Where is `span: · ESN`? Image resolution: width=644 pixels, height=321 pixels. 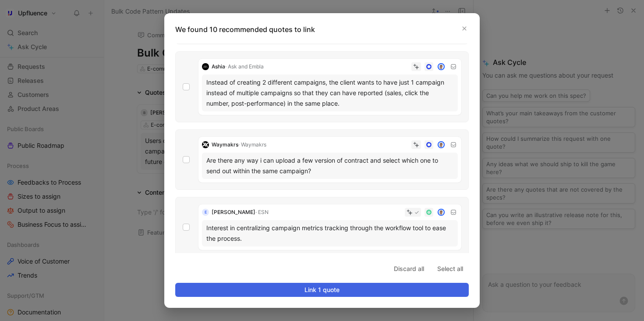
span: · ESN is located at coordinates (262, 212).